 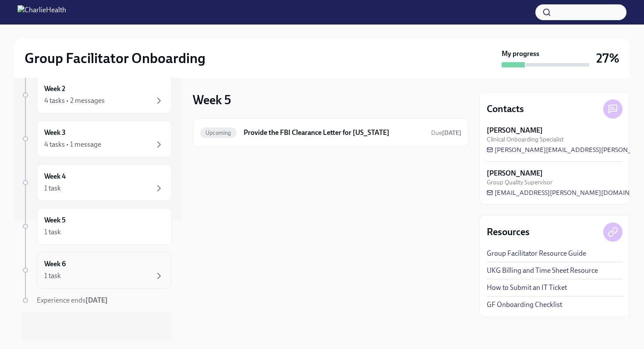 What do you see at coordinates (73, 145) in the screenshot?
I see `div: 4 tasks • 1 message` at bounding box center [73, 145].